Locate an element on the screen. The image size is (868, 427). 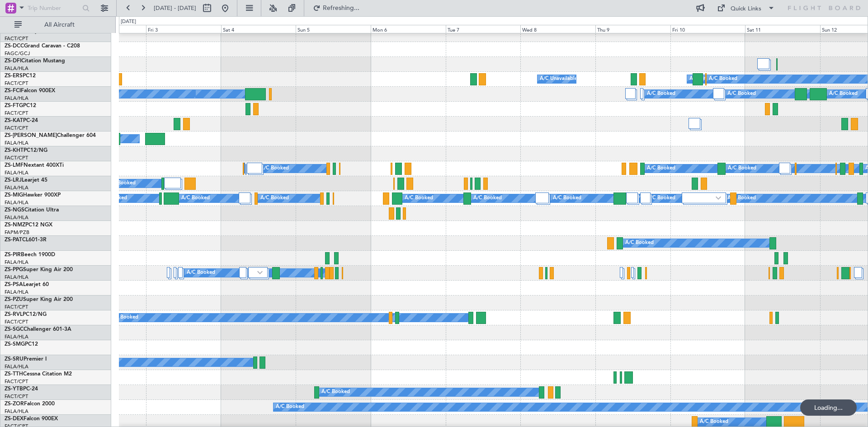
span: ZS-RVL is located at coordinates (14, 315).